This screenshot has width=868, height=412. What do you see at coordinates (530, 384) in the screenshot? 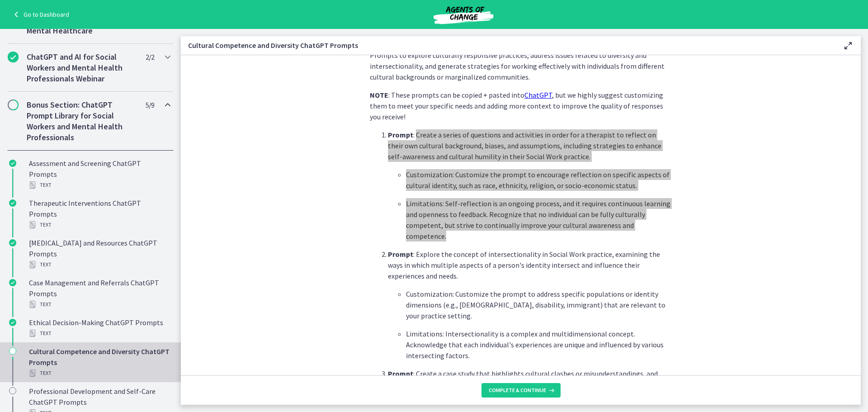
I see `p: : Create a case study that highlights cultural clashes or misunderstandings, and develop strategi...` at bounding box center [530, 384].